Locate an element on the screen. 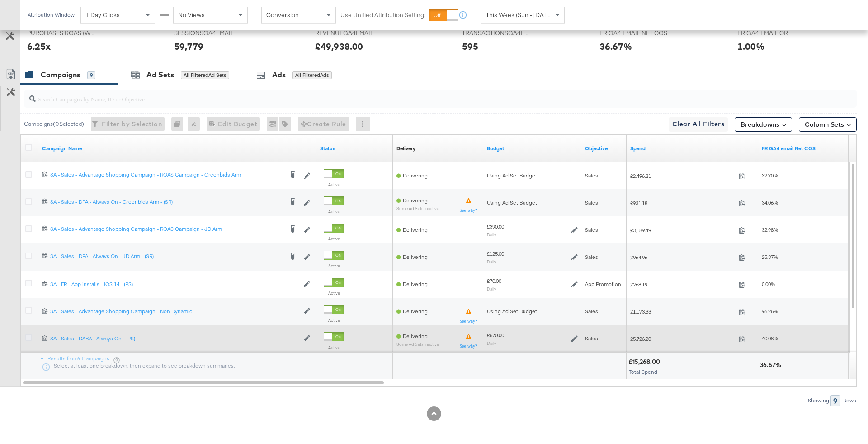  a: Shows the current state of your Ad Campaign. is located at coordinates (354, 148).